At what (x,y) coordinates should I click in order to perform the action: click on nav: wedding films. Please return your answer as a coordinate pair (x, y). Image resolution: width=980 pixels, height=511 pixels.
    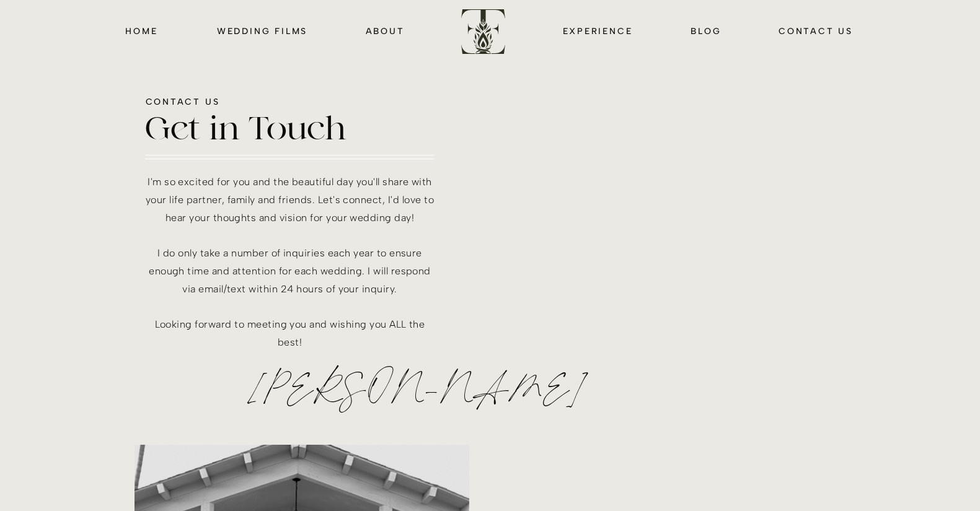
    Looking at the image, I should click on (262, 30).